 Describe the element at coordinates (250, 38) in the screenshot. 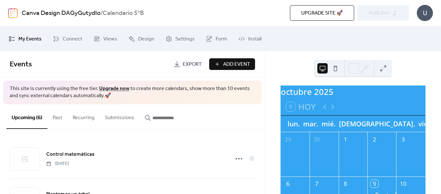

I see `a: Install` at that location.